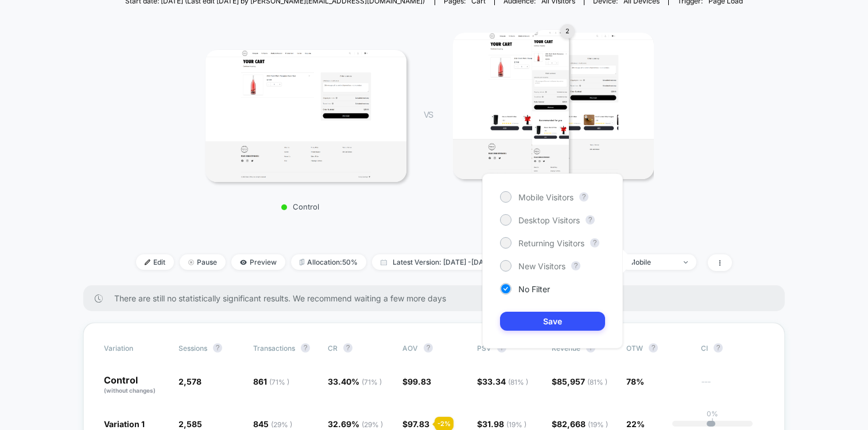 This screenshot has height=430, width=868. Describe the element at coordinates (504, 424) in the screenshot. I see `span: 31.98` at that location.